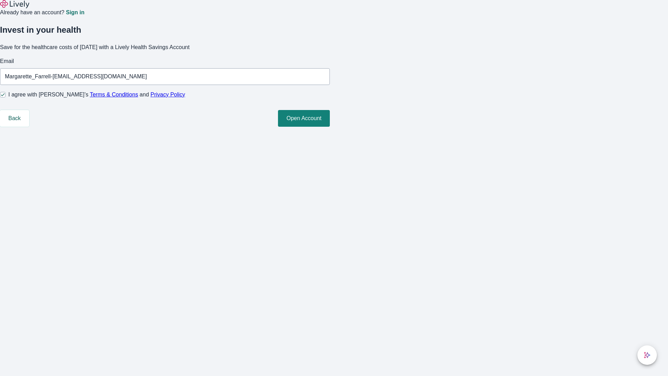  What do you see at coordinates (647, 355) in the screenshot?
I see `button: chat` at bounding box center [647, 355].